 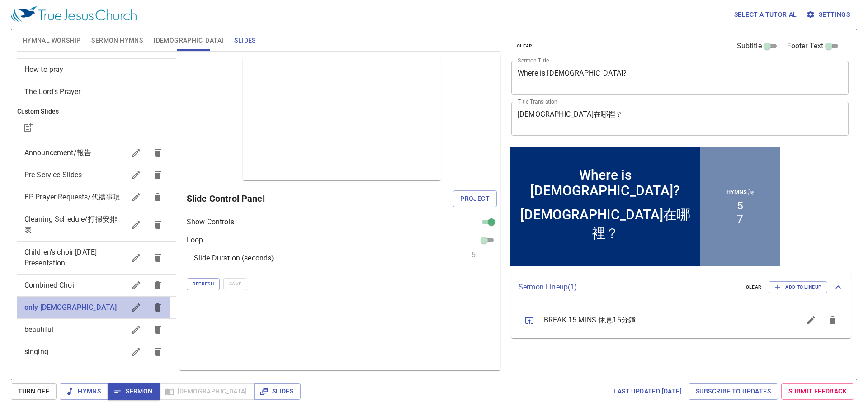 I want to click on span: Footer Text, so click(x=805, y=46).